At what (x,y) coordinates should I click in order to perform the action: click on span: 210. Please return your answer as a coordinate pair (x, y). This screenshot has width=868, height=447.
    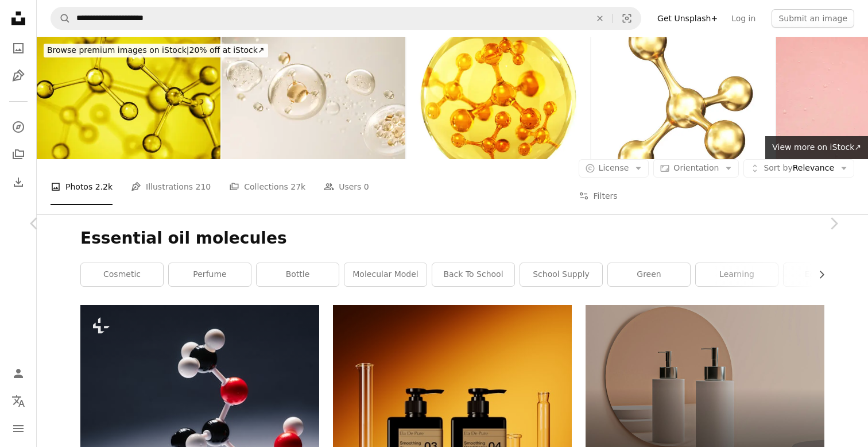
    Looking at the image, I should click on (203, 187).